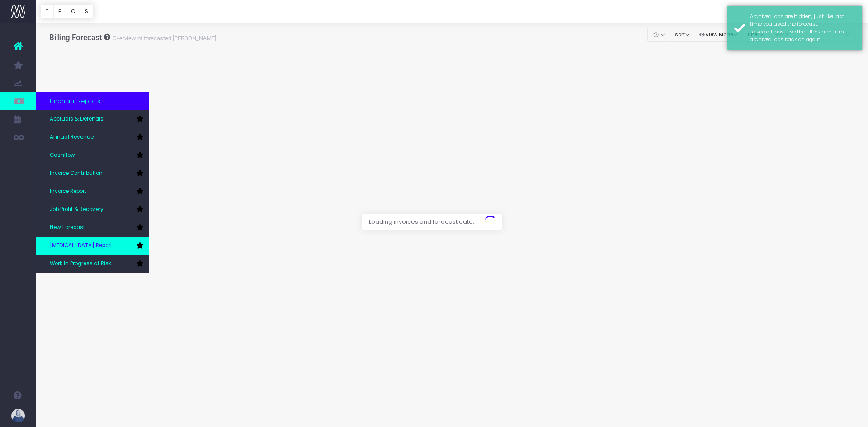 This screenshot has width=868, height=427. Describe the element at coordinates (92, 137) in the screenshot. I see `a: Annual Revenue` at that location.